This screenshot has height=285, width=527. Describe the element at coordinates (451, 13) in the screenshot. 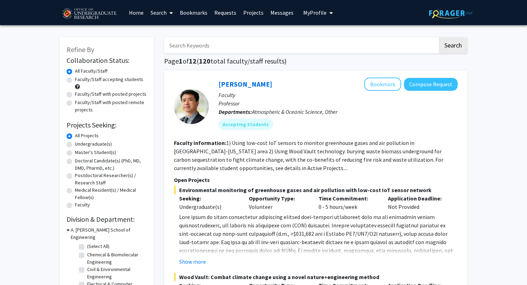

I see `img: ForagerOne Logo` at that location.